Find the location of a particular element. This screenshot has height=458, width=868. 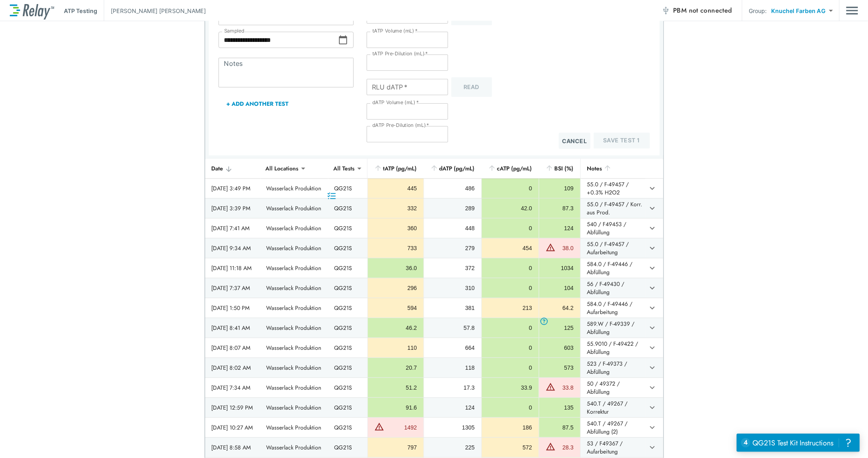

div: 1492 is located at coordinates (402, 427).